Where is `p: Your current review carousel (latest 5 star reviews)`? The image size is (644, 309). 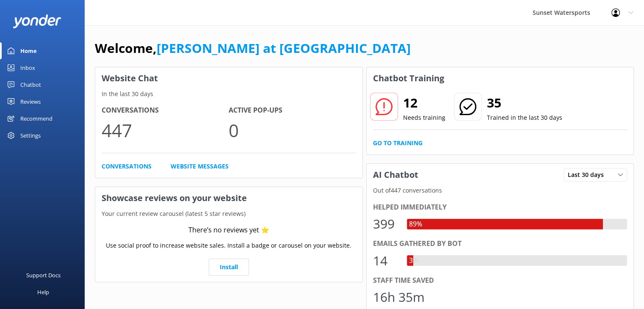 p: Your current review carousel (latest 5 star reviews) is located at coordinates (228, 214).